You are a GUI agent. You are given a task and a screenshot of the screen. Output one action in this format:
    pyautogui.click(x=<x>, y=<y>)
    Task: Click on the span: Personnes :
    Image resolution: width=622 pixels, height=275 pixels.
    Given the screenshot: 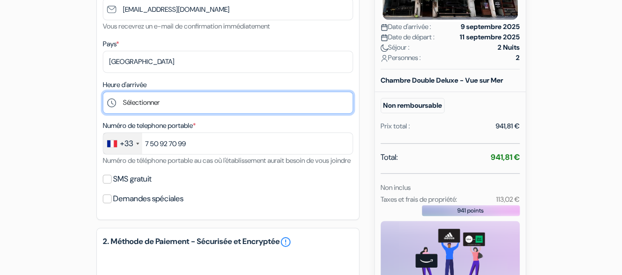 What is the action you would take?
    pyautogui.click(x=401, y=58)
    